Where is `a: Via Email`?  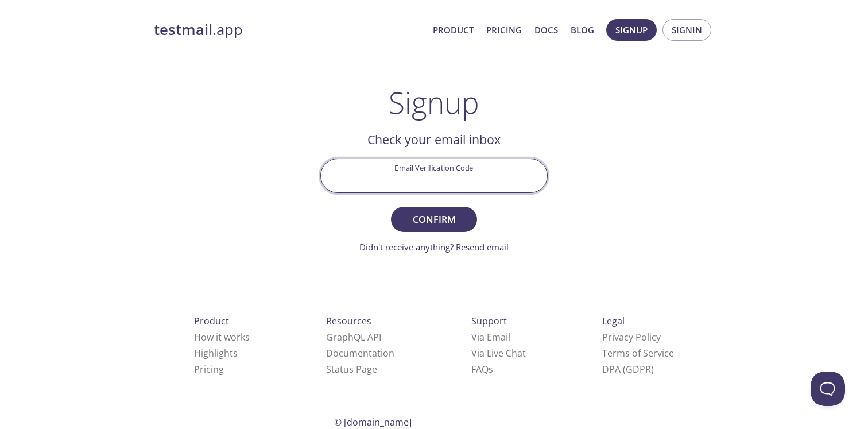 a: Via Email is located at coordinates (491, 337).